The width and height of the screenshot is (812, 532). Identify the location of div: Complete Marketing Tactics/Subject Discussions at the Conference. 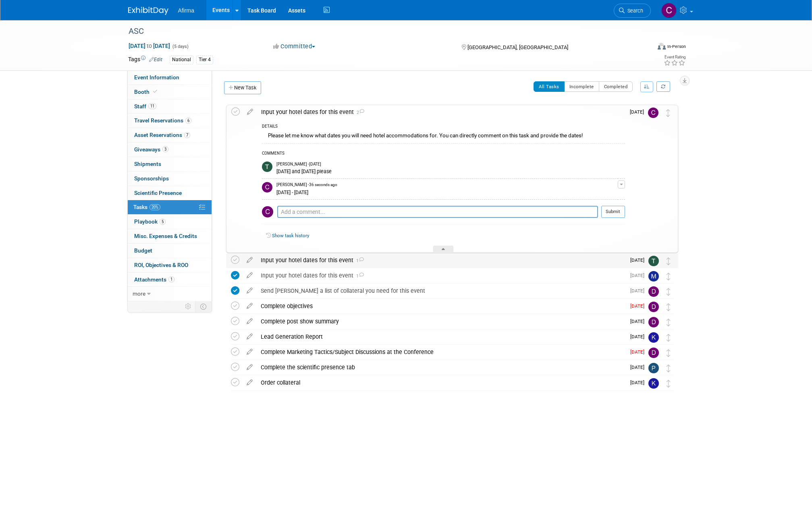
(441, 352).